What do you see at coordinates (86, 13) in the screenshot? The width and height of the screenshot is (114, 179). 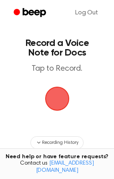 I see `a: Log Out` at bounding box center [86, 13].